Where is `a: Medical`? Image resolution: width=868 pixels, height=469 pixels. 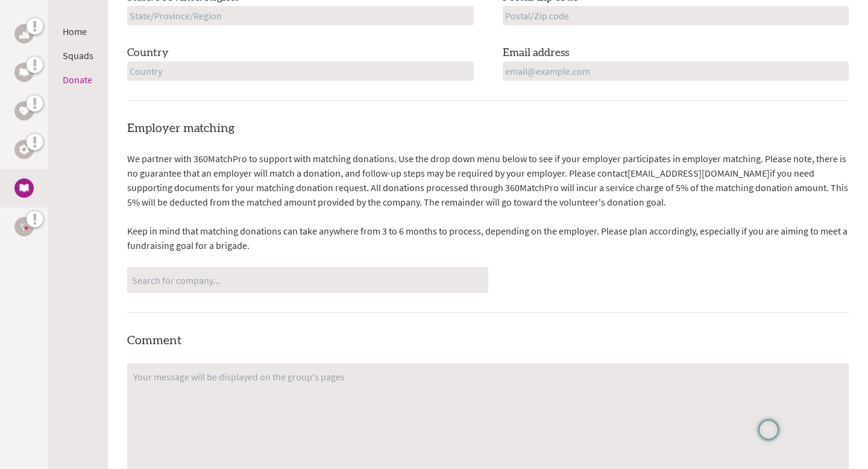 a: Medical is located at coordinates (24, 227).